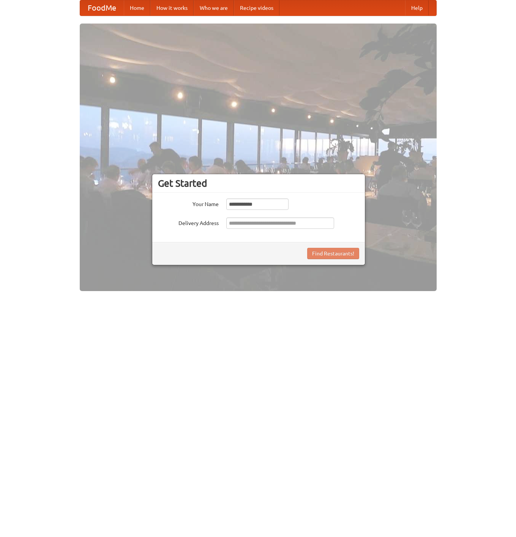 This screenshot has height=537, width=516. Describe the element at coordinates (259, 183) in the screenshot. I see `h3: Get Started` at that location.